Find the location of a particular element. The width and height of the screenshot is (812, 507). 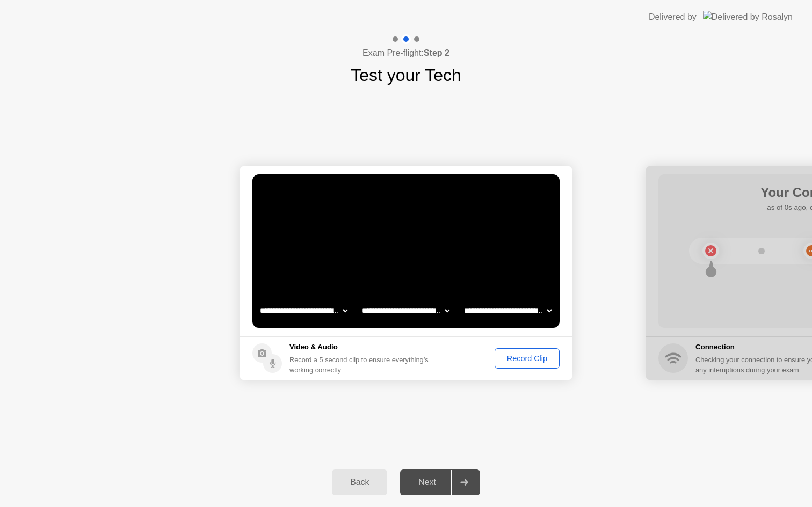

img: Delivered by Rosalyn is located at coordinates (748, 16).